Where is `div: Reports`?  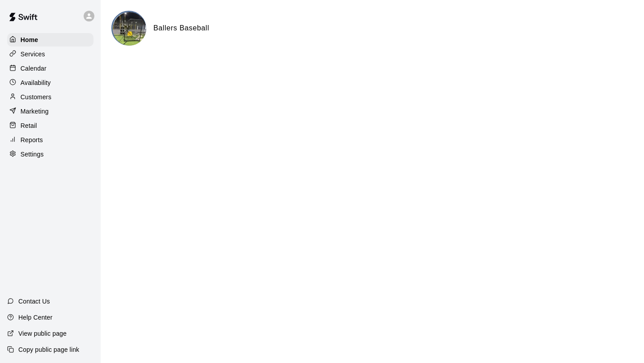 div: Reports is located at coordinates (50, 140).